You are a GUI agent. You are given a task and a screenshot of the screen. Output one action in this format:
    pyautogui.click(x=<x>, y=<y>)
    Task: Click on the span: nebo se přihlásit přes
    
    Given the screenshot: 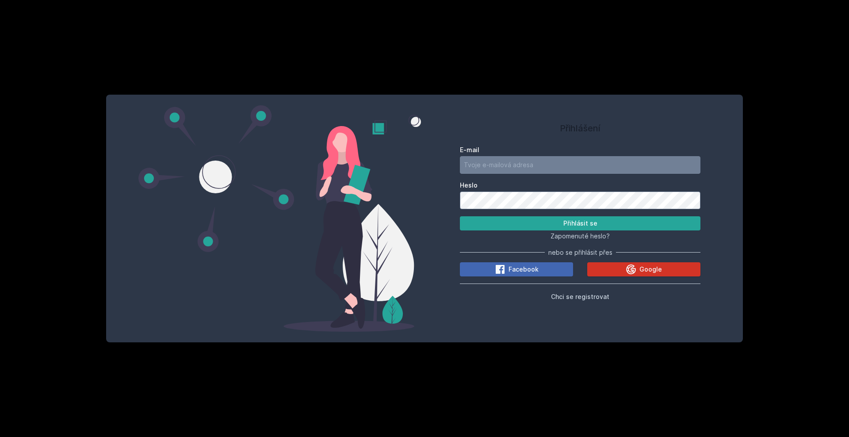 What is the action you would take?
    pyautogui.click(x=580, y=253)
    